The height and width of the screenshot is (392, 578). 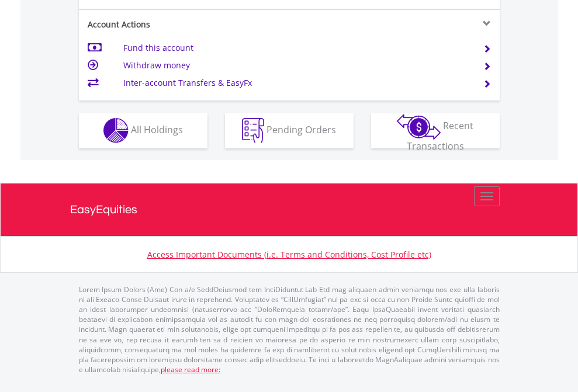 I want to click on span: Recent Transactions, so click(x=440, y=135).